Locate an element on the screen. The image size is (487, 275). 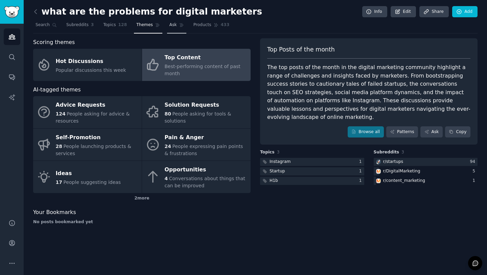
span: Popular discussions this week is located at coordinates (91, 70).